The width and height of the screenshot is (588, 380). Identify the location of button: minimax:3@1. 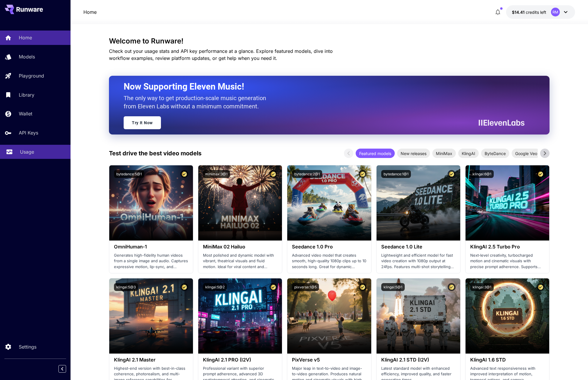
(217, 173).